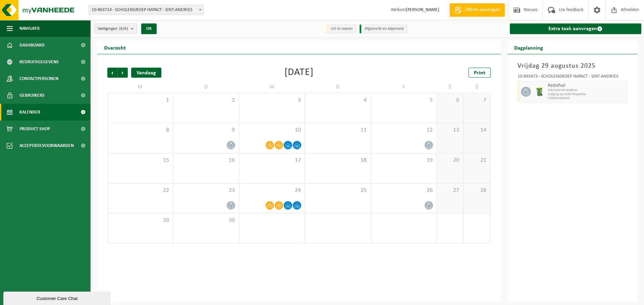 The width and height of the screenshot is (644, 305). Describe the element at coordinates (39, 79) in the screenshot. I see `span: Contactpersonen` at that location.